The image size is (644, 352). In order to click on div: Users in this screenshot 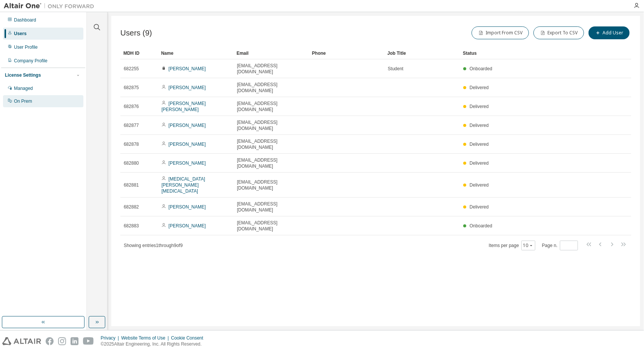, I will do `click(20, 34)`.